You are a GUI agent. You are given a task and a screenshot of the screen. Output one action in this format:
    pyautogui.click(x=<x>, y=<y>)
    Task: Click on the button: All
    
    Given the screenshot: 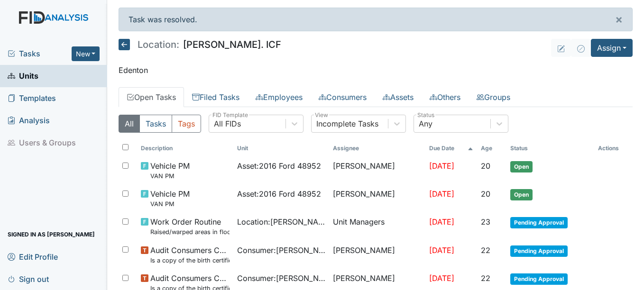 What is the action you would take?
    pyautogui.click(x=129, y=124)
    